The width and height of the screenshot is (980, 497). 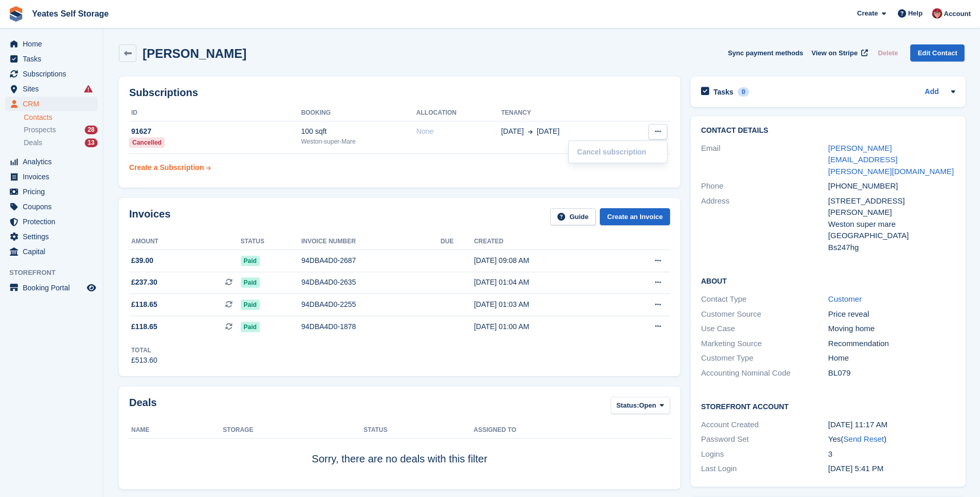 I want to click on i: Smart entry sync failures have occurred, so click(x=88, y=89).